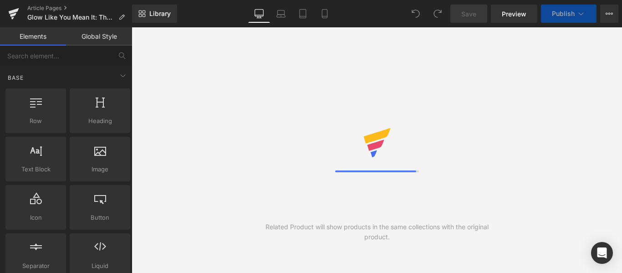  I want to click on span: Text Block, so click(35, 169).